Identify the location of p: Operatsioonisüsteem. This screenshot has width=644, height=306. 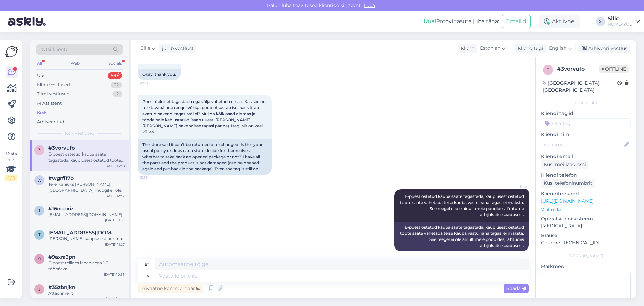
(585, 219).